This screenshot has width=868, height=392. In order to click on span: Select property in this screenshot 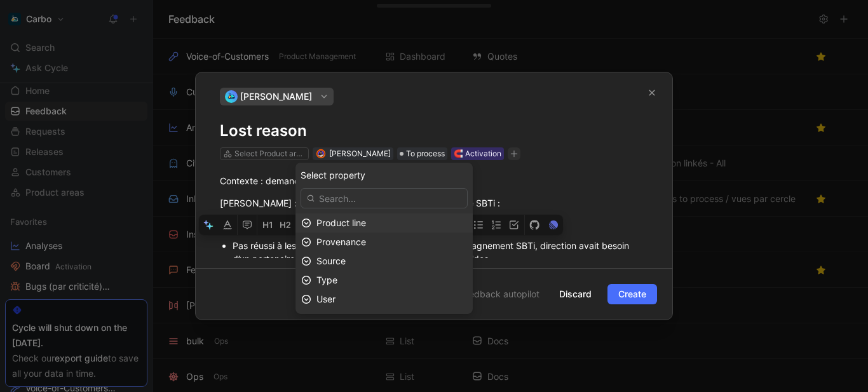, I will do `click(333, 175)`.